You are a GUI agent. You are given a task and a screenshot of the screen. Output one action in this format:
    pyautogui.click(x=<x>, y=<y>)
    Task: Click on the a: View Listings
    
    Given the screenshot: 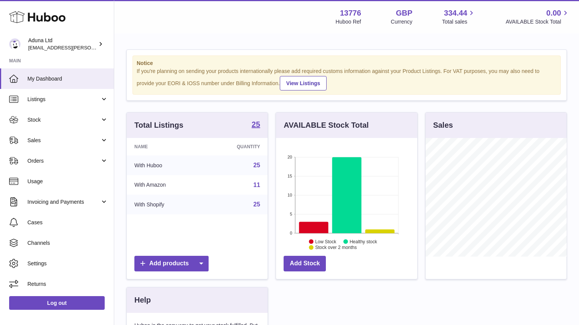 What is the action you would take?
    pyautogui.click(x=303, y=83)
    